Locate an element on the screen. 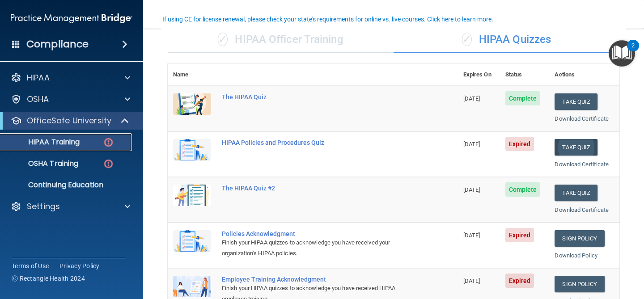  img: PMB logo is located at coordinates (72, 18).